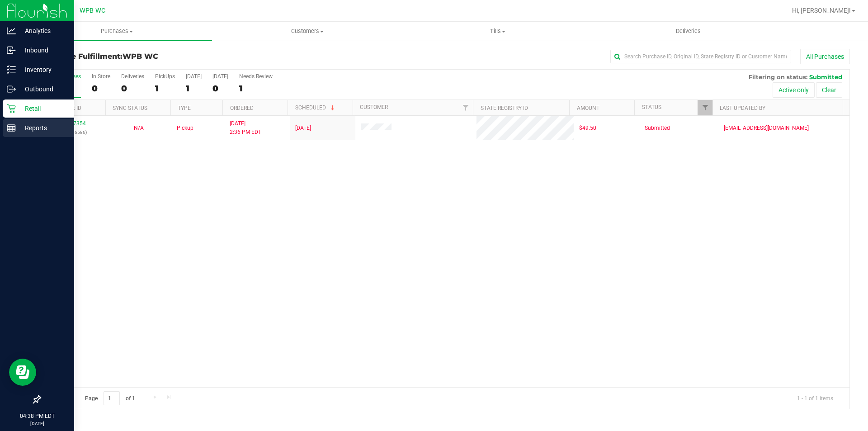 This screenshot has width=868, height=431. Describe the element at coordinates (588, 128) in the screenshot. I see `span: $49.50` at that location.